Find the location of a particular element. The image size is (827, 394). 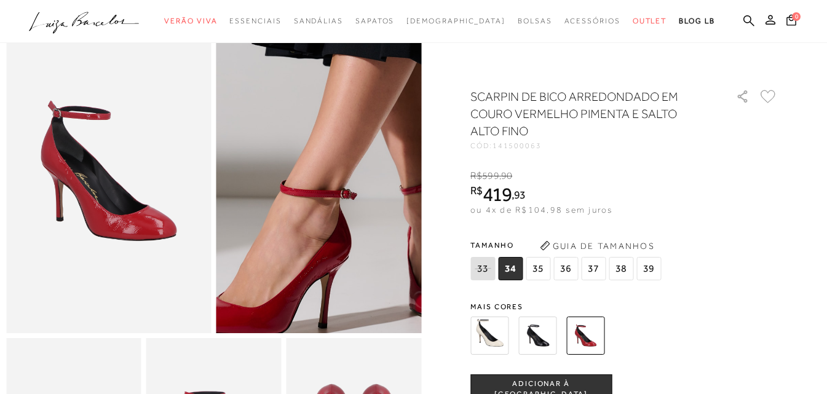

span: Tamanho is located at coordinates (567, 245).